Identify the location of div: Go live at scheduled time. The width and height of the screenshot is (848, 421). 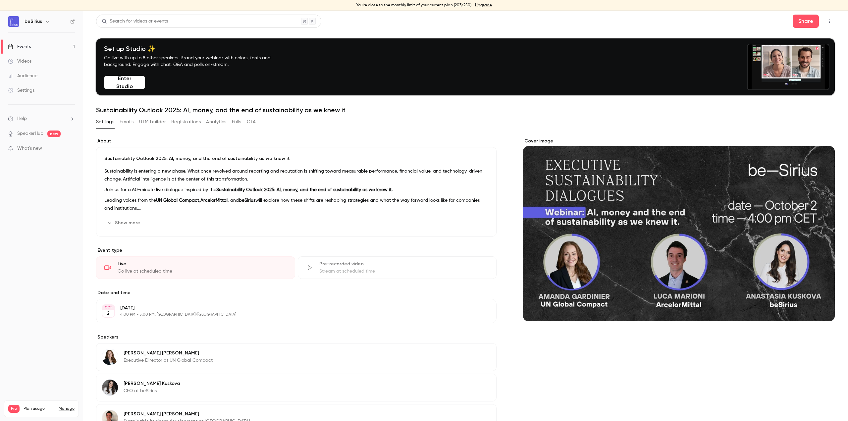
(202, 271).